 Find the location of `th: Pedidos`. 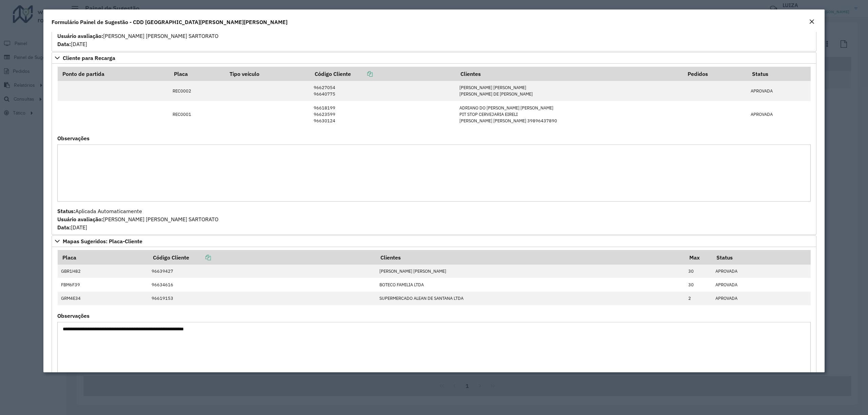

th: Pedidos is located at coordinates (715, 74).